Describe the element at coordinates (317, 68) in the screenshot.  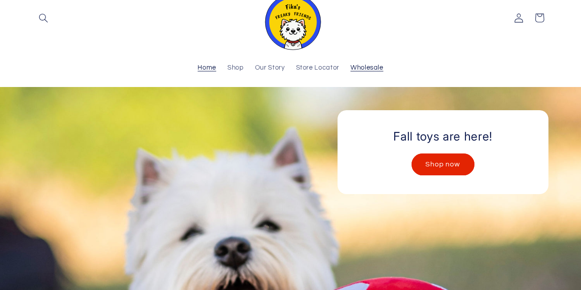
I see `a: Store Locator` at that location.